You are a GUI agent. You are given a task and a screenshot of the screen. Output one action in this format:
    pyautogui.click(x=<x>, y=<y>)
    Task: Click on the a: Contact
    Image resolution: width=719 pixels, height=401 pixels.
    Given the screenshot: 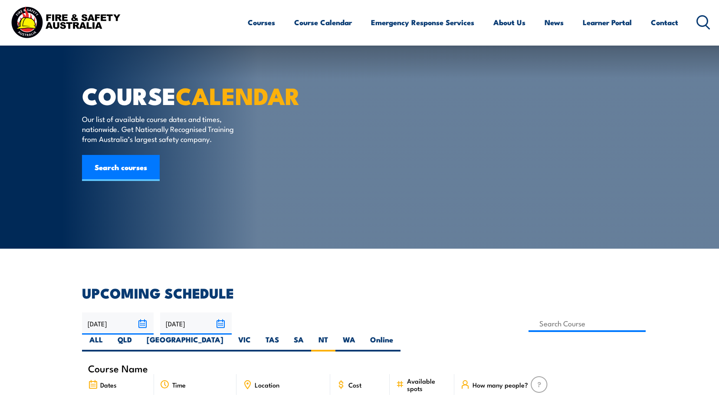 What is the action you would take?
    pyautogui.click(x=665, y=22)
    